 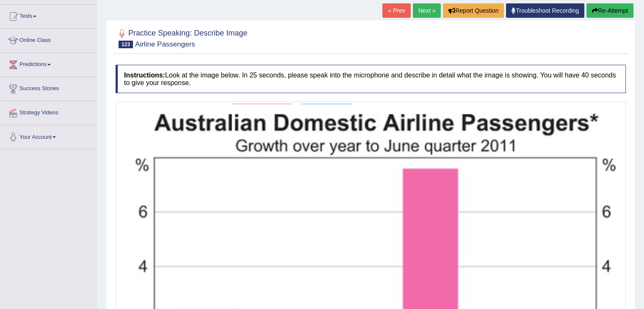 What do you see at coordinates (49, 136) in the screenshot?
I see `a: Your Account` at bounding box center [49, 136].